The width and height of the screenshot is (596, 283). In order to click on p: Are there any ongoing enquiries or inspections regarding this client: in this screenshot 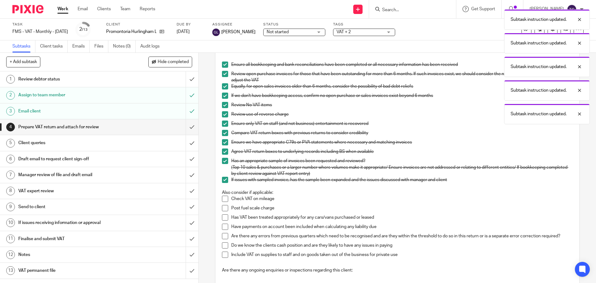, I will do `click(397, 270)`.